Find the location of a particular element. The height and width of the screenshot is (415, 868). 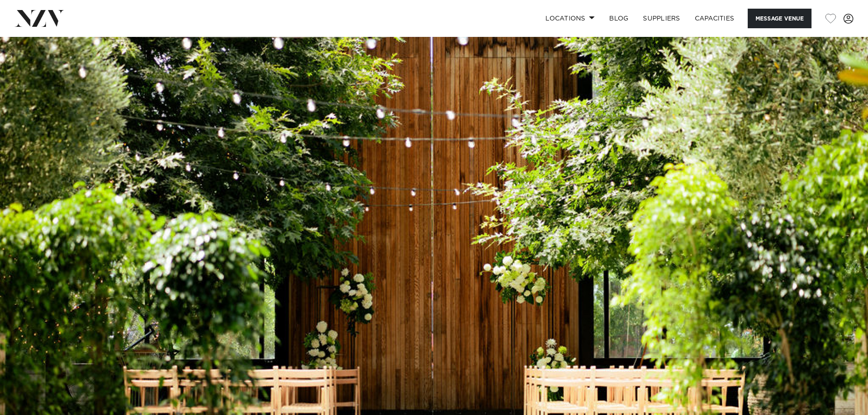

a: Capacities is located at coordinates (714, 18).